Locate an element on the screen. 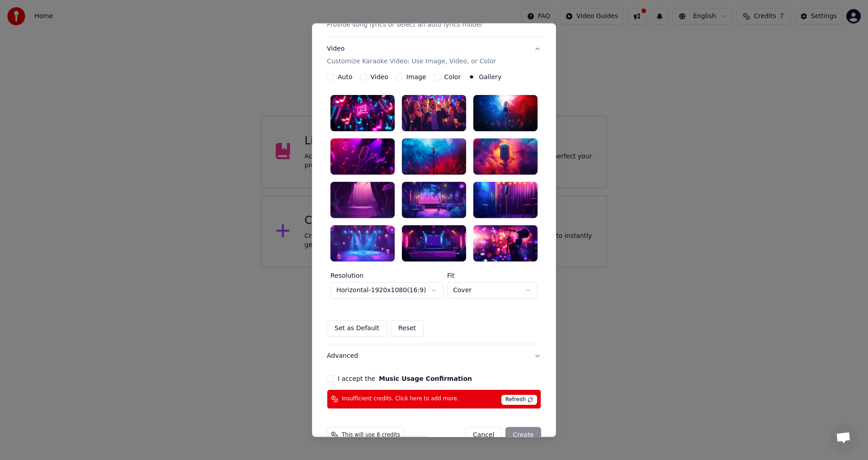  label: Color is located at coordinates (452, 78).